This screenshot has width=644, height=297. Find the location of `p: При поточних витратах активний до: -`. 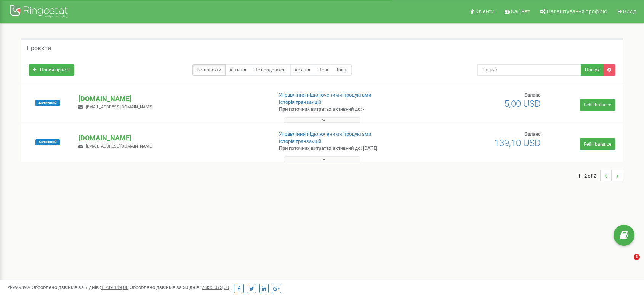

p: При поточних витратах активний до: - is located at coordinates (348, 109).